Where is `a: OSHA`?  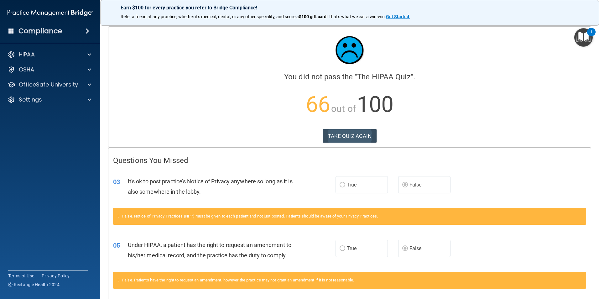
a: OSHA is located at coordinates (49, 69).